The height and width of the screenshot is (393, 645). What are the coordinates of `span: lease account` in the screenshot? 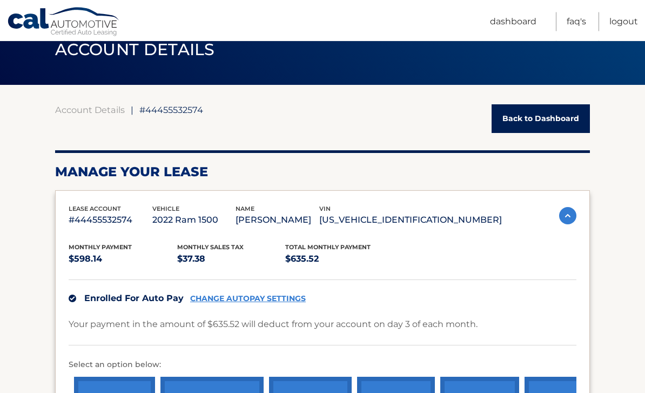 It's located at (95, 209).